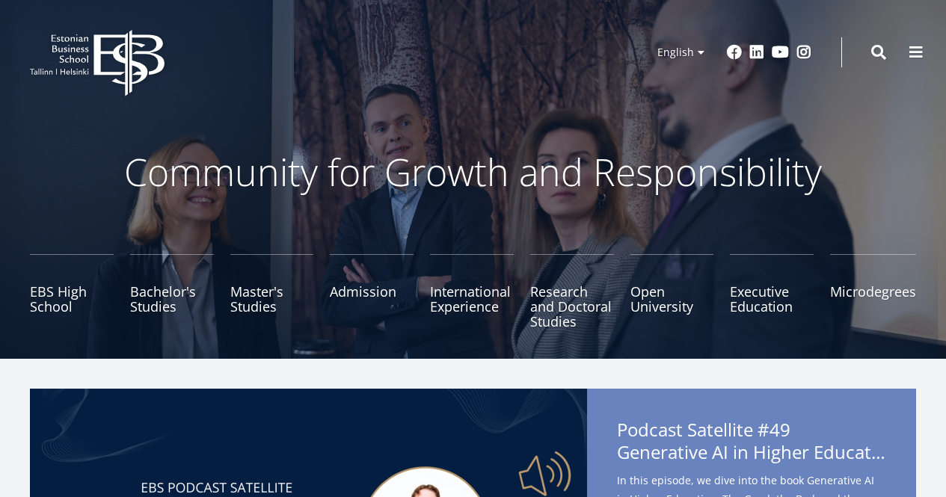 The height and width of the screenshot is (497, 946). Describe the element at coordinates (672, 292) in the screenshot. I see `a: Open University` at that location.